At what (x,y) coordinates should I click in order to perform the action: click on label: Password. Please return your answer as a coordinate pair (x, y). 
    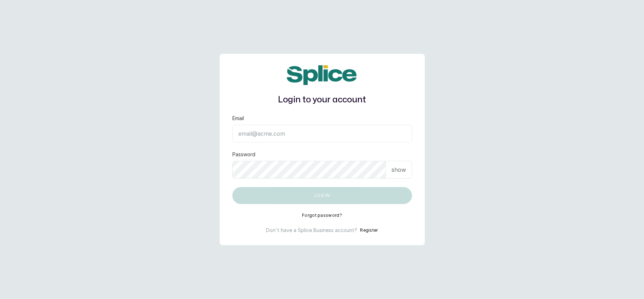
    Looking at the image, I should click on (244, 154).